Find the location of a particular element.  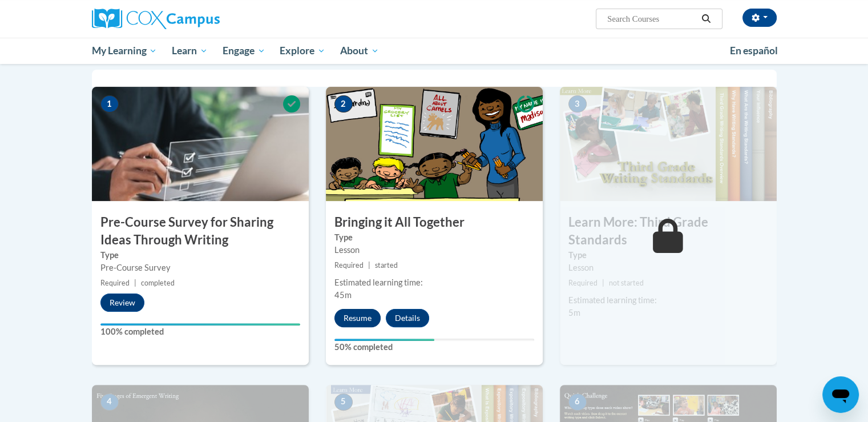

label: 50% completed is located at coordinates (434, 348).